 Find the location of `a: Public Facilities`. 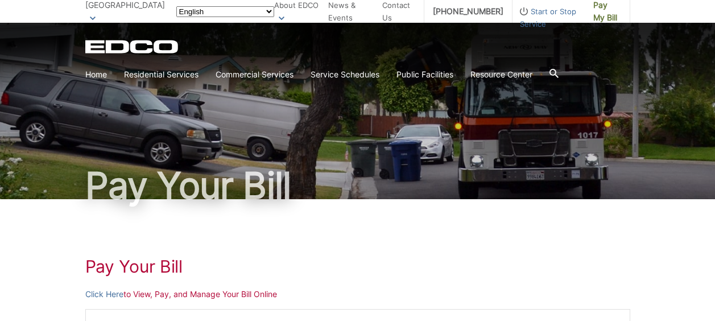

a: Public Facilities is located at coordinates (425, 75).